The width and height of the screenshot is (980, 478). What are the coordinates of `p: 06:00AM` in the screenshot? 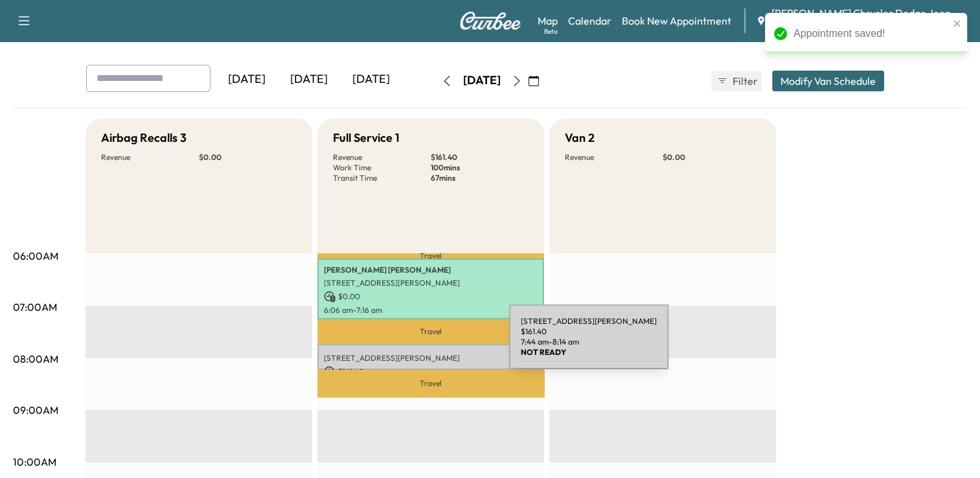 It's located at (36, 256).